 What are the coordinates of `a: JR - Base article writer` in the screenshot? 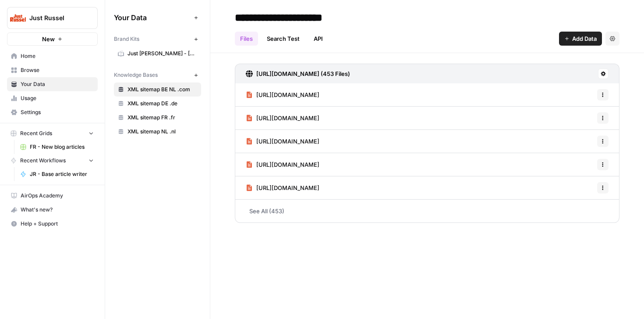 It's located at (57, 174).